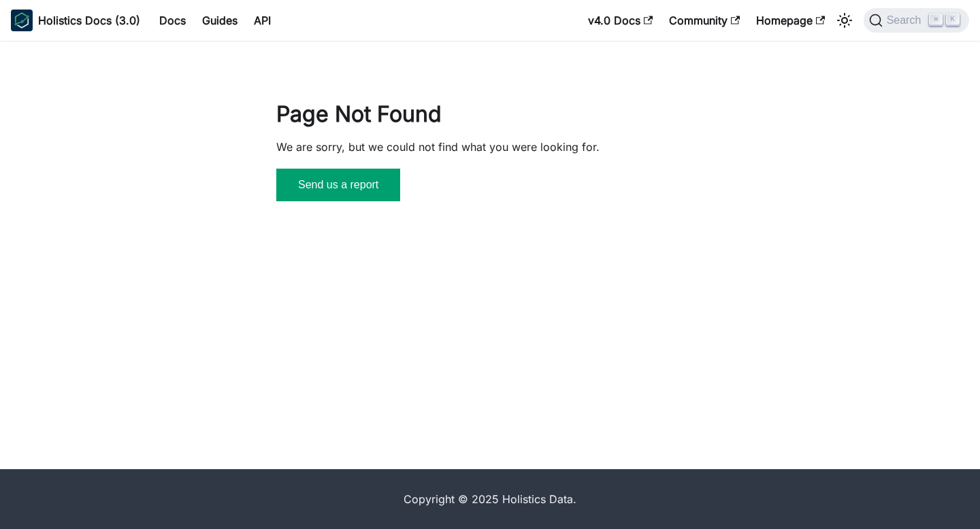 The height and width of the screenshot is (529, 980). Describe the element at coordinates (906, 20) in the screenshot. I see `span: Search` at that location.